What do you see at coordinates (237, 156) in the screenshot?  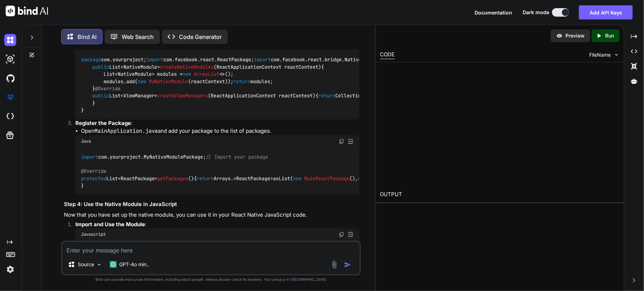 I see `span: // Import your package` at bounding box center [237, 156].